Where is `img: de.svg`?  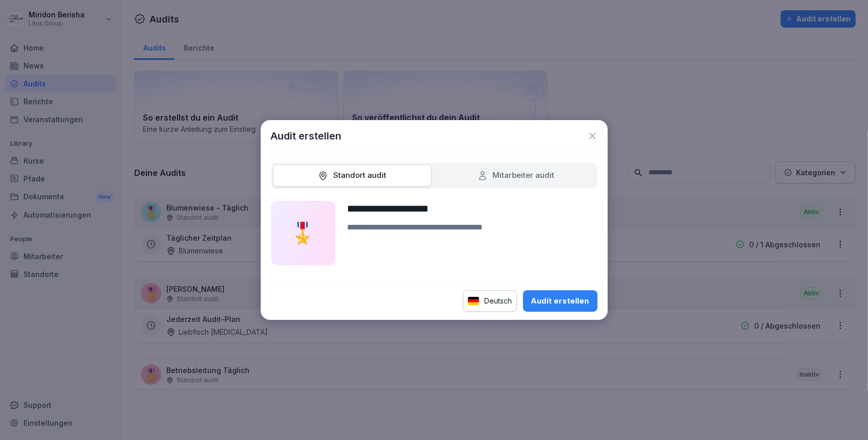 img: de.svg is located at coordinates (474, 301).